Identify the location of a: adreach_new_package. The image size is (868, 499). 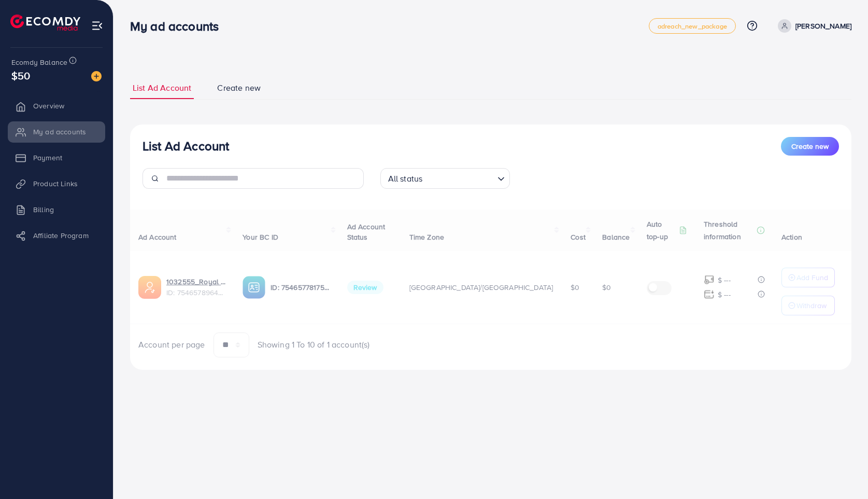
(692, 26).